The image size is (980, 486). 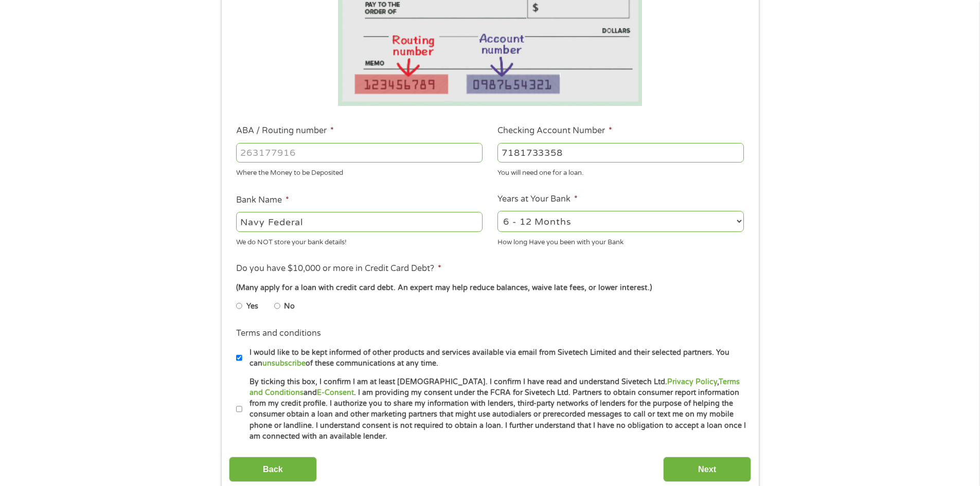 I want to click on label: Checking Account Number, so click(x=554, y=130).